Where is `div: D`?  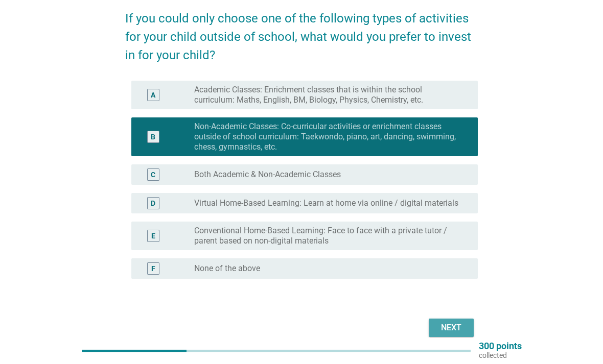
div: D is located at coordinates (153, 203).